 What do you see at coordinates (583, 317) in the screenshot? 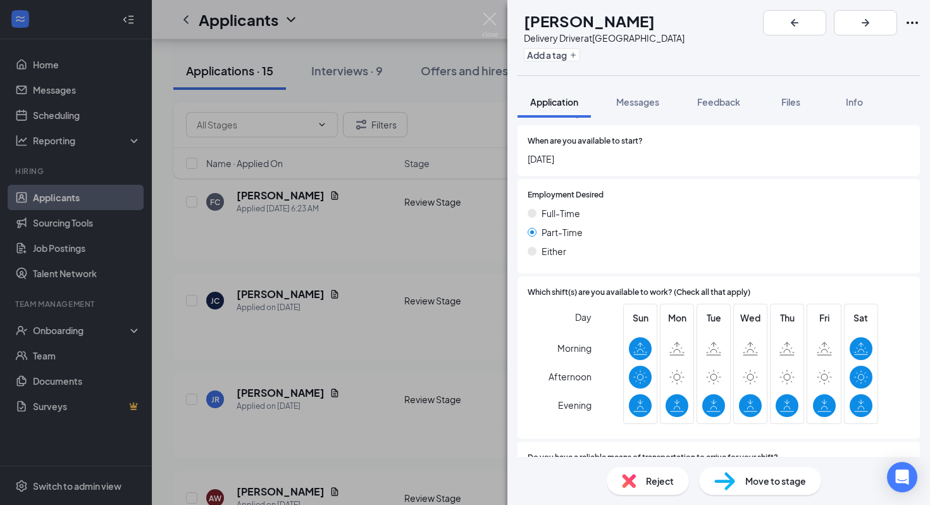
I see `span: Day` at bounding box center [583, 317].